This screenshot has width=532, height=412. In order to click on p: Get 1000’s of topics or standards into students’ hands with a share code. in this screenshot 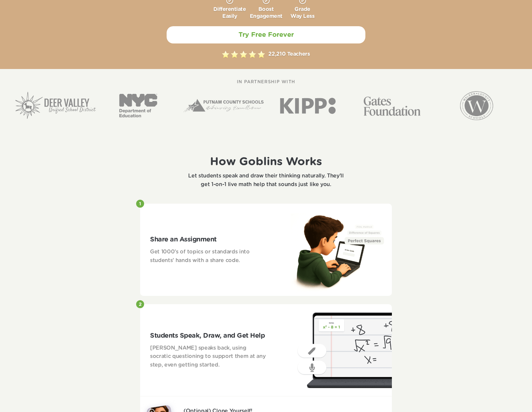, I will do `click(208, 256)`.